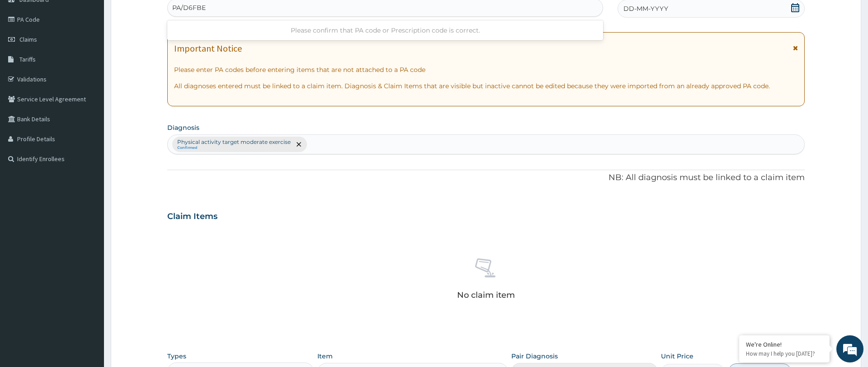 The height and width of the screenshot is (367, 868). I want to click on img: d_794563401_company_1708531726252_794563401, so click(27, 57).